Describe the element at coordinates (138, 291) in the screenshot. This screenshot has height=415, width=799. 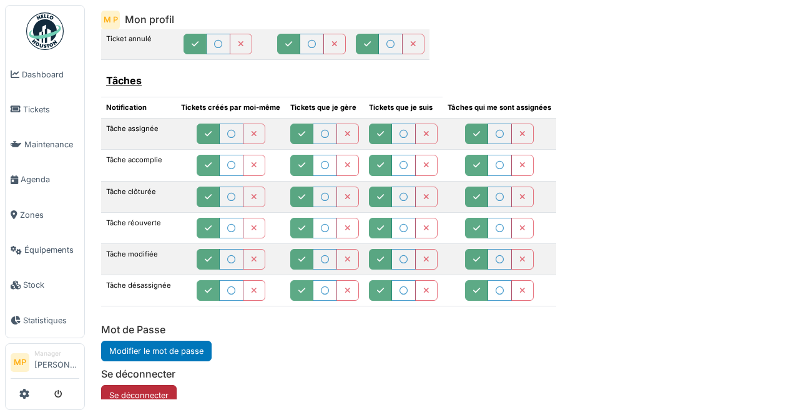
I see `td: Tâche désassignée` at that location.